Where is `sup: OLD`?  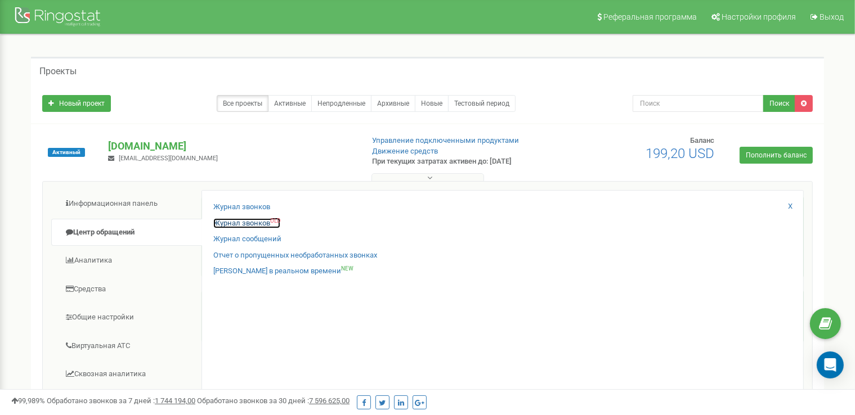 sup: OLD is located at coordinates (275, 221).